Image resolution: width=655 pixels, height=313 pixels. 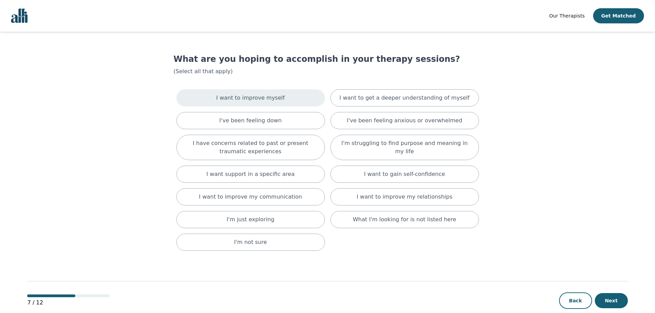 What do you see at coordinates (405, 220) in the screenshot?
I see `p: What I'm looking for is not listed here` at bounding box center [405, 220].